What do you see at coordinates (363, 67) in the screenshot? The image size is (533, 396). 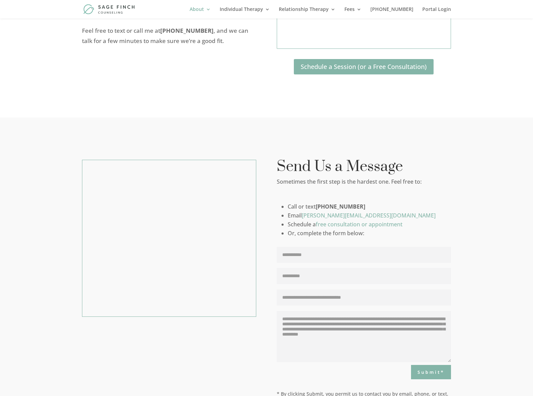 I see `a: Schedule a Session (or a Free Consultation)` at bounding box center [363, 67].